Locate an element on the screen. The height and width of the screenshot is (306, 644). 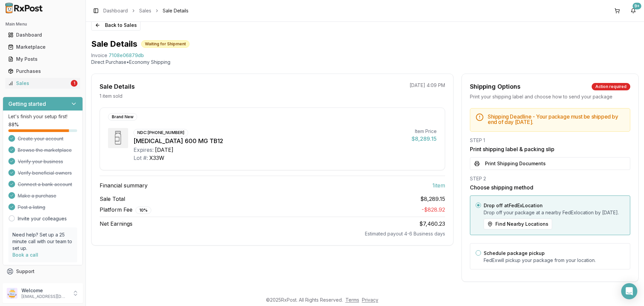
div: Marketplace is located at coordinates (42, 47).